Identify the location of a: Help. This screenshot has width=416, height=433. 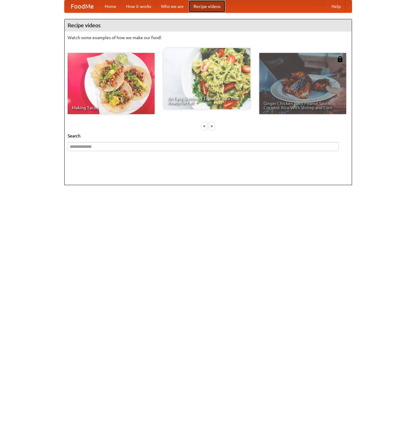
(336, 6).